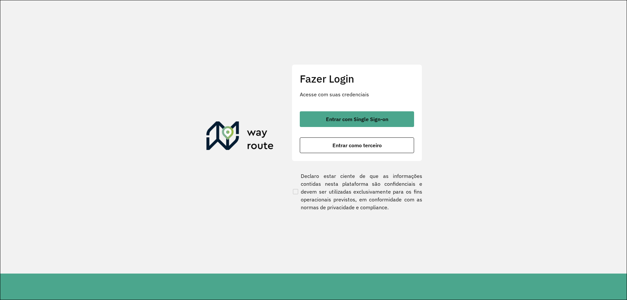 The image size is (627, 300). I want to click on span: Entrar com Single Sign-on, so click(357, 119).